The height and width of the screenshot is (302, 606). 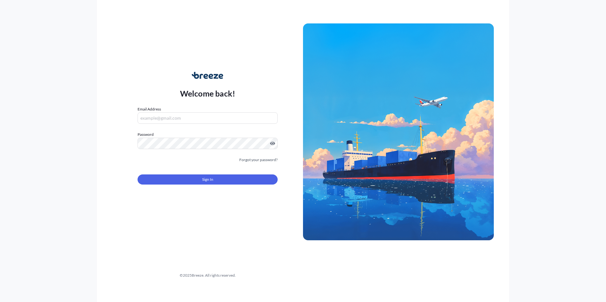 I want to click on span: Sign In, so click(x=208, y=180).